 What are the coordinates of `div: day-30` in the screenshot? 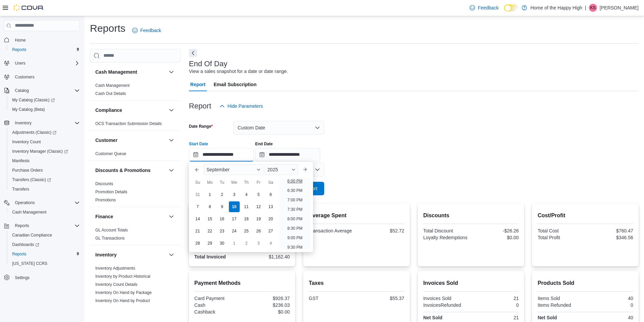 It's located at (222, 243).